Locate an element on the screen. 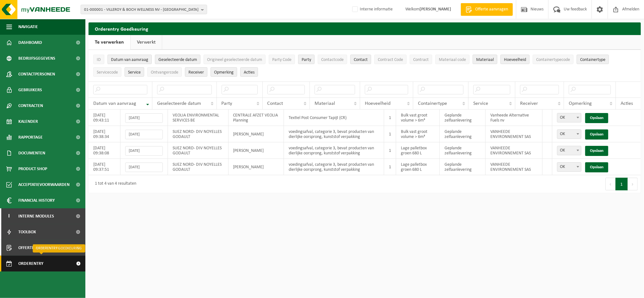 The width and height of the screenshot is (644, 298). span: Rapportage is located at coordinates (30, 137).